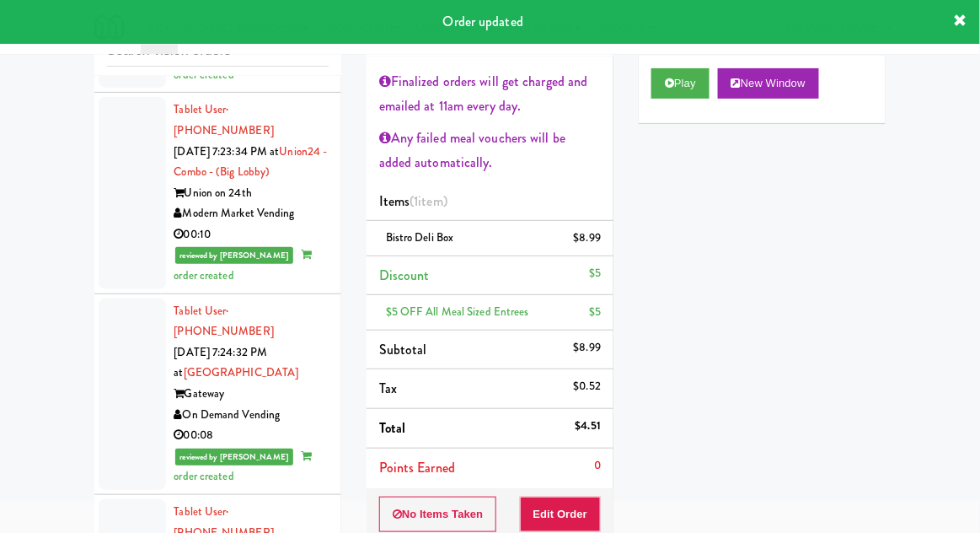  Describe the element at coordinates (252, 393) in the screenshot. I see `div: Gateway` at that location.